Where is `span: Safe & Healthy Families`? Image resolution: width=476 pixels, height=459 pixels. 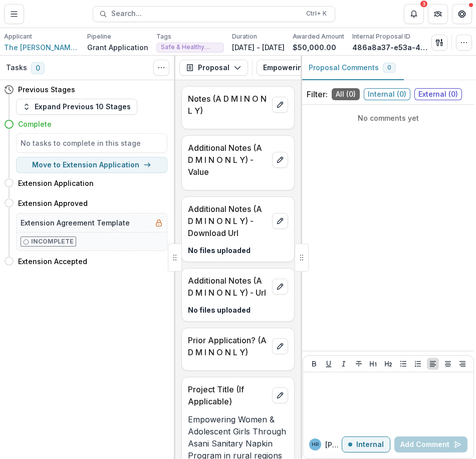 span: Safe & Healthy Families is located at coordinates (190, 47).